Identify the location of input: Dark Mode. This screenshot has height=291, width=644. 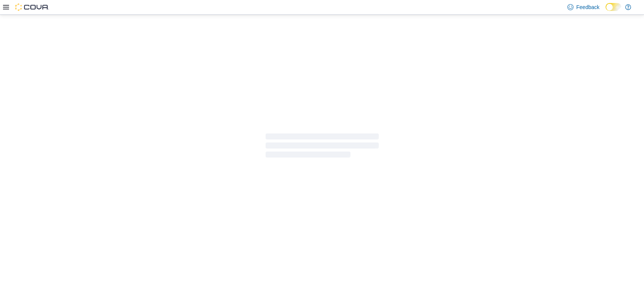
(614, 7).